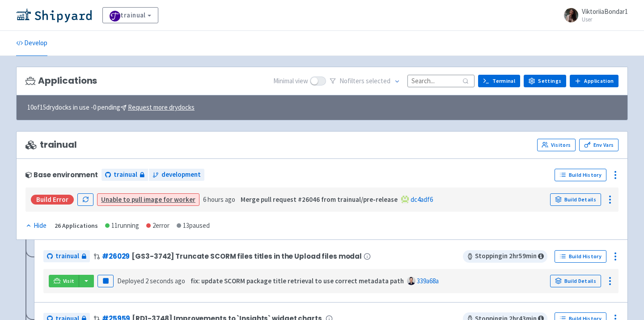 The image size is (644, 320). I want to click on div: Build Error, so click(52, 199).